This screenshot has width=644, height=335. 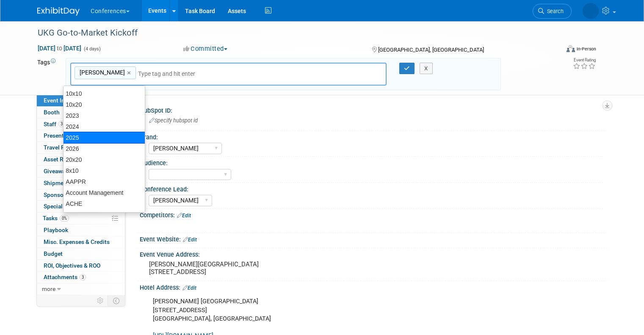 I want to click on img: ExhibitDay, so click(x=58, y=12).